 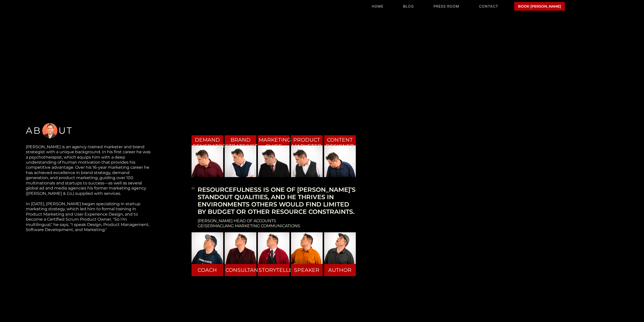 I want to click on div: CONTENT DESIGNER, so click(x=340, y=140).